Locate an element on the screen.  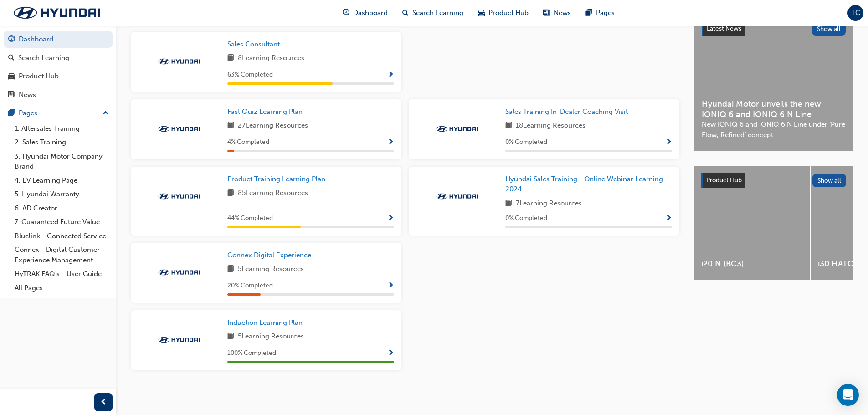
span: i20 N (BC3) is located at coordinates (752, 264).